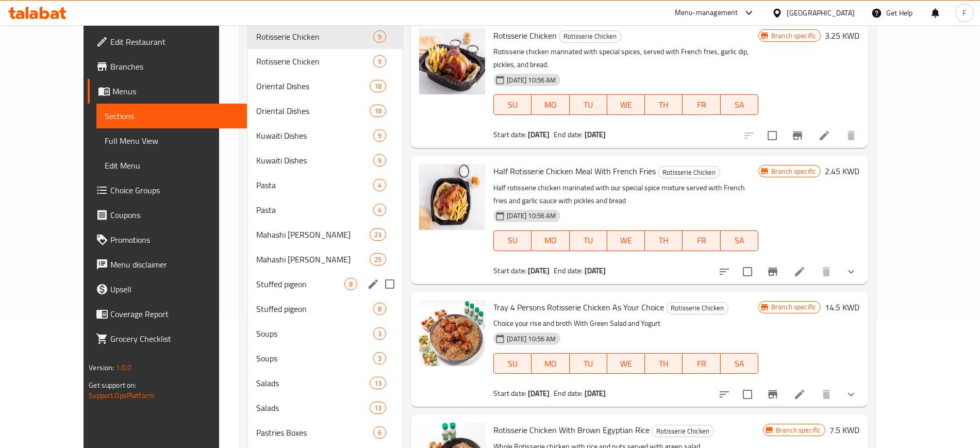 The image size is (980, 448). What do you see at coordinates (378, 86) in the screenshot?
I see `span: 18` at bounding box center [378, 86].